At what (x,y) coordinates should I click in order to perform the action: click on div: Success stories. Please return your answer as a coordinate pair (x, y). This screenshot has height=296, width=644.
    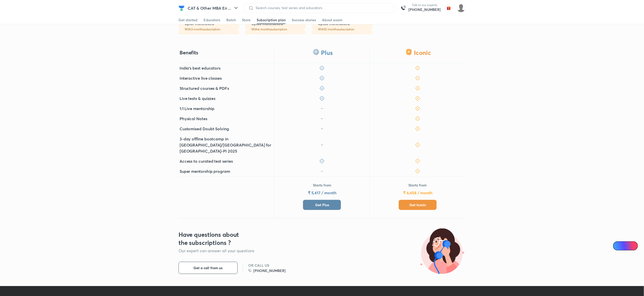
    Looking at the image, I should click on (304, 20).